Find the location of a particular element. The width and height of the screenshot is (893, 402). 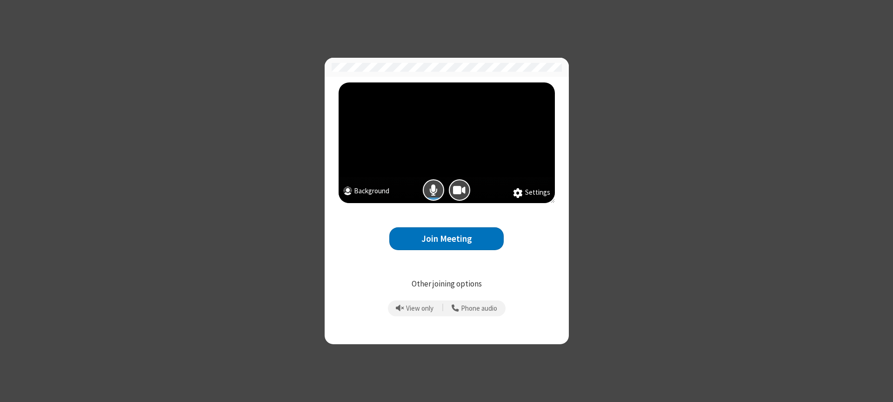

button: Join Meeting is located at coordinates (447, 238).